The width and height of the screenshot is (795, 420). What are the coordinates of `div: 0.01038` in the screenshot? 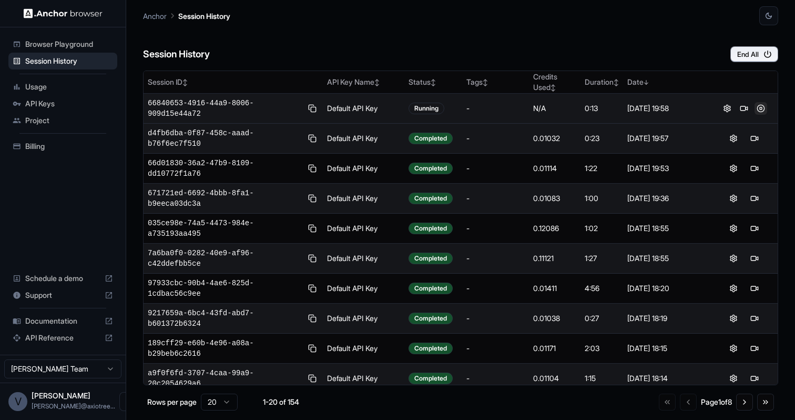 It's located at (555, 318).